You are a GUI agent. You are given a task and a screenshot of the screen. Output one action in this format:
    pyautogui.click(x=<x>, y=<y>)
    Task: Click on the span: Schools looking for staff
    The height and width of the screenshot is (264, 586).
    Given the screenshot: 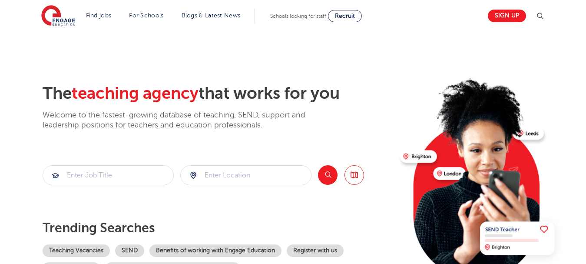 What is the action you would take?
    pyautogui.click(x=298, y=16)
    